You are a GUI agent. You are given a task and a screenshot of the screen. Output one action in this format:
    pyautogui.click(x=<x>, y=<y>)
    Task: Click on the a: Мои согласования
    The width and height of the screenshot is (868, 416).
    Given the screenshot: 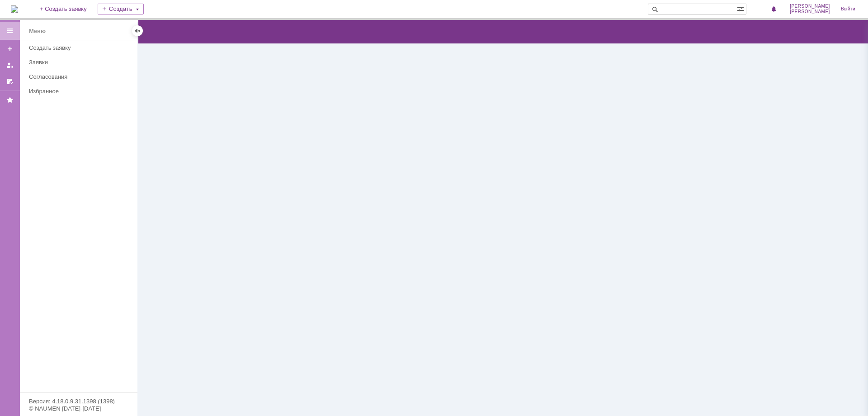 What is the action you would take?
    pyautogui.click(x=10, y=82)
    